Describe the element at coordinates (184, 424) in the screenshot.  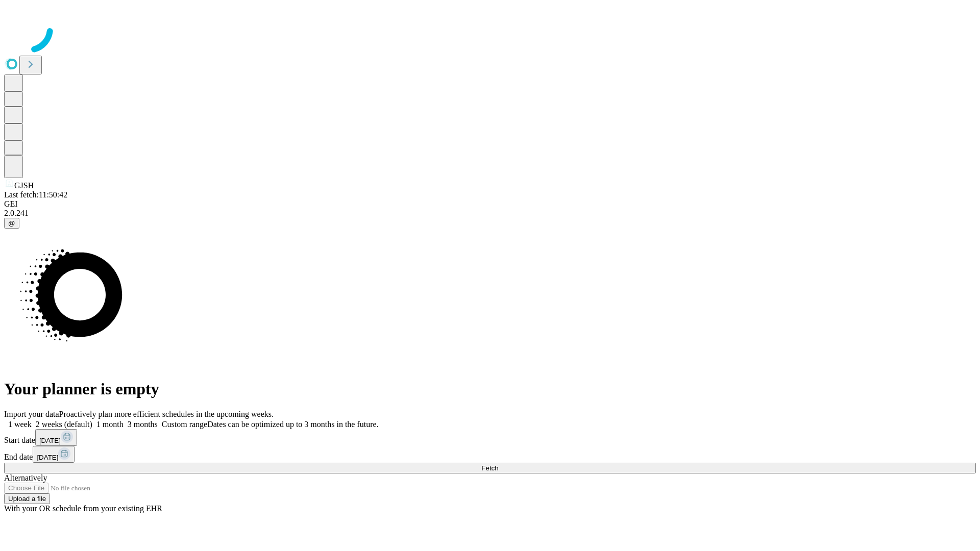
I see `span: Custom range` at that location.